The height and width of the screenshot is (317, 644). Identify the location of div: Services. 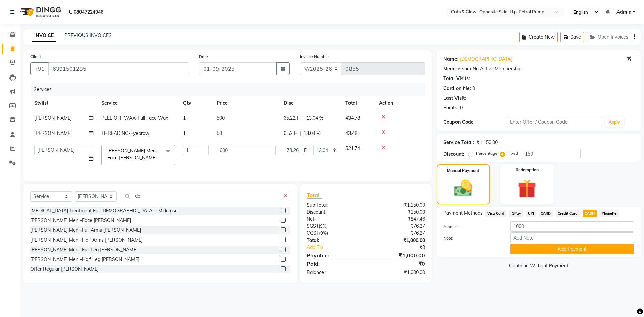
(231, 89).